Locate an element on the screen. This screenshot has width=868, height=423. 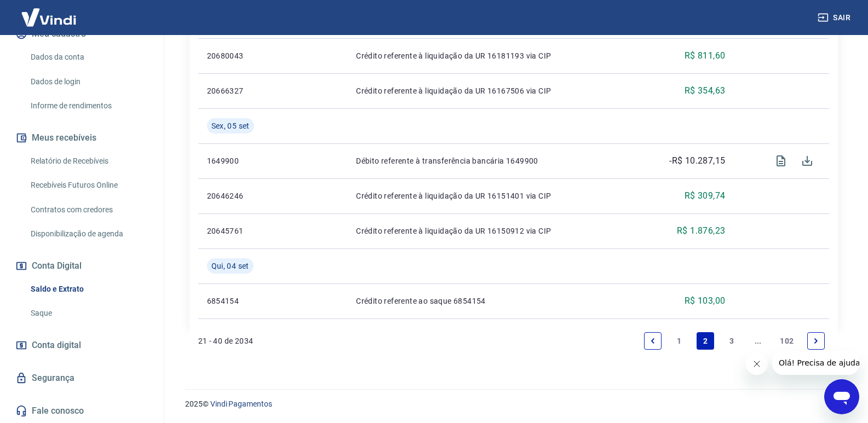
a: Contratos com credores is located at coordinates (88, 210).